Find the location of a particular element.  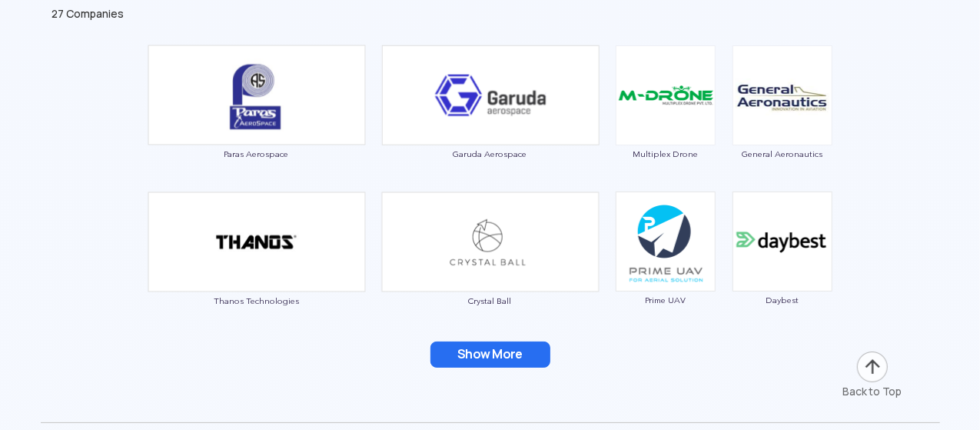

span: Multiplex Drone is located at coordinates (666, 154).